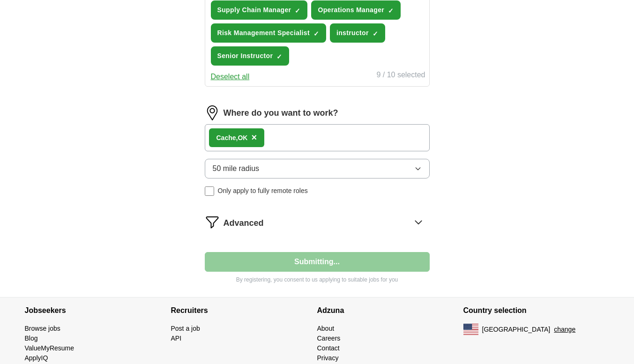  Describe the element at coordinates (356, 10) in the screenshot. I see `button: Operations Manager✓` at that location.